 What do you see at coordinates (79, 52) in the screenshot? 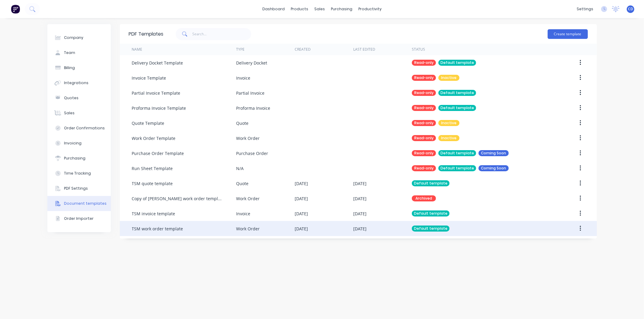
I see `button: Team` at bounding box center [79, 52].